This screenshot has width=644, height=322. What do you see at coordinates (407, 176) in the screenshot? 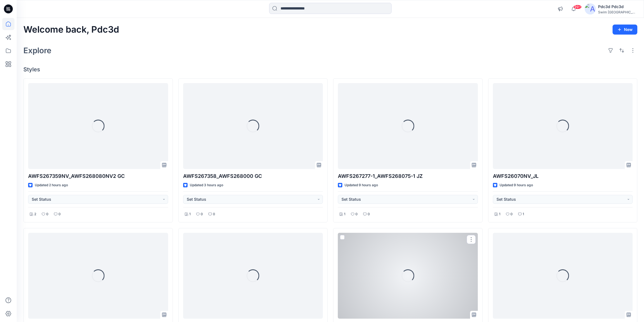
I see `p: AWFS267277-1_AWFS268075-1 JZ` at bounding box center [407, 176].